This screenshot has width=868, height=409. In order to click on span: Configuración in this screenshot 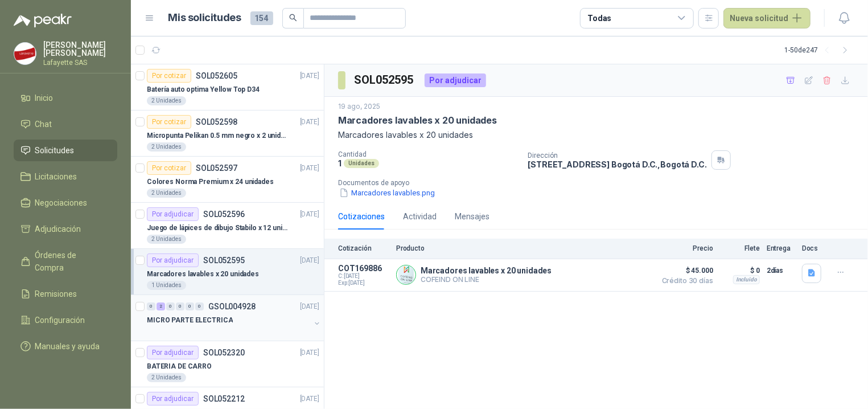, I will do `click(60, 320)`.